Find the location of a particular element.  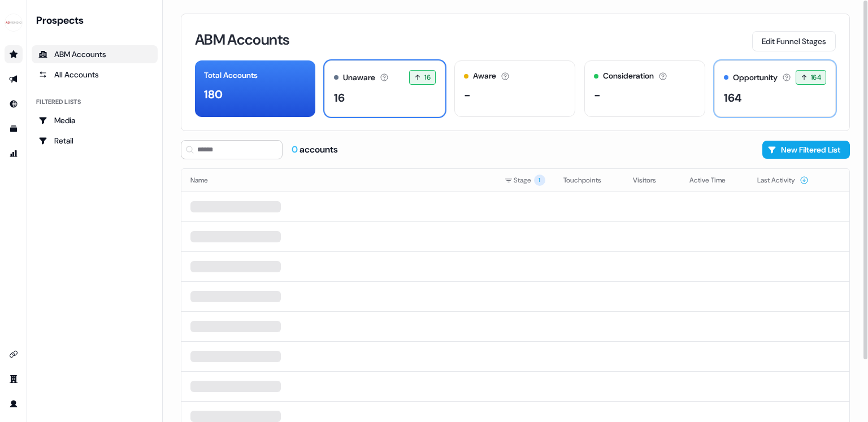

div: Prospects is located at coordinates (97, 20).